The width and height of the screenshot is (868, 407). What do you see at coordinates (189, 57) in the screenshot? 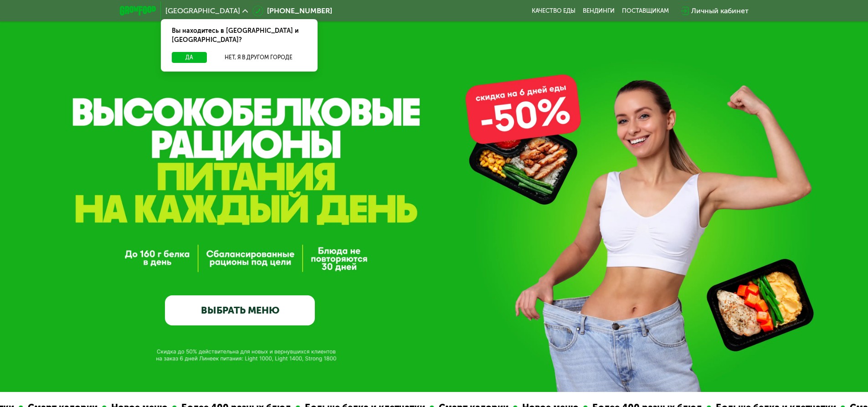
I see `button: Да` at bounding box center [189, 57].